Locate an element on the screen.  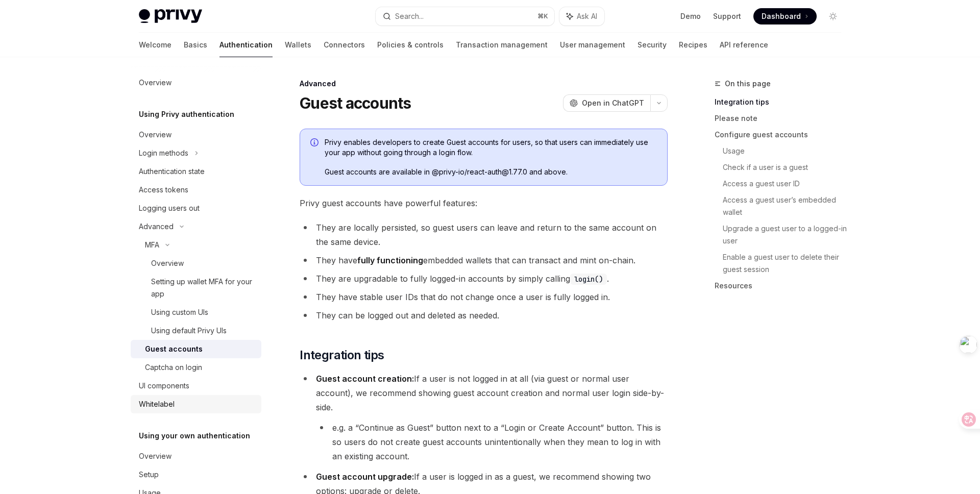
span: Open in ChatGPT is located at coordinates (613, 103).